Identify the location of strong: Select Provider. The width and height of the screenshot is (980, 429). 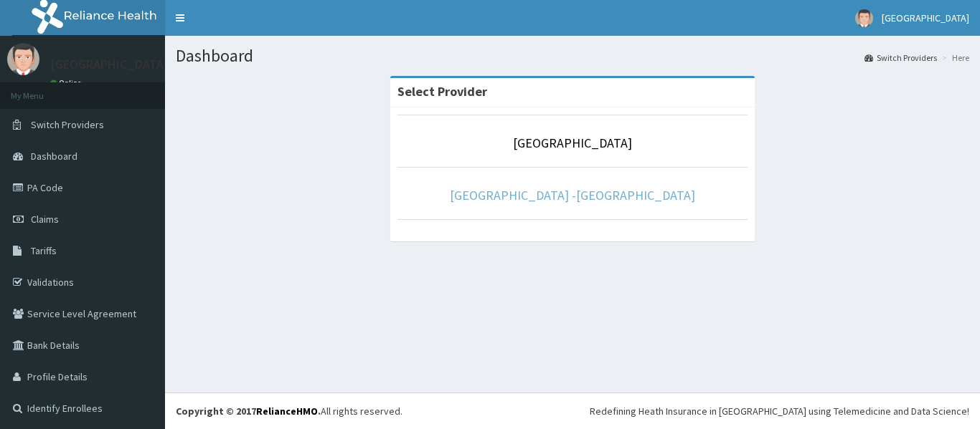
(442, 91).